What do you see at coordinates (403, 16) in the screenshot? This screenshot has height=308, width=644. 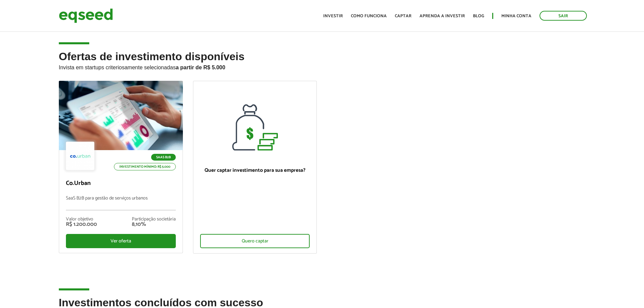 I see `a: Captar` at bounding box center [403, 16].